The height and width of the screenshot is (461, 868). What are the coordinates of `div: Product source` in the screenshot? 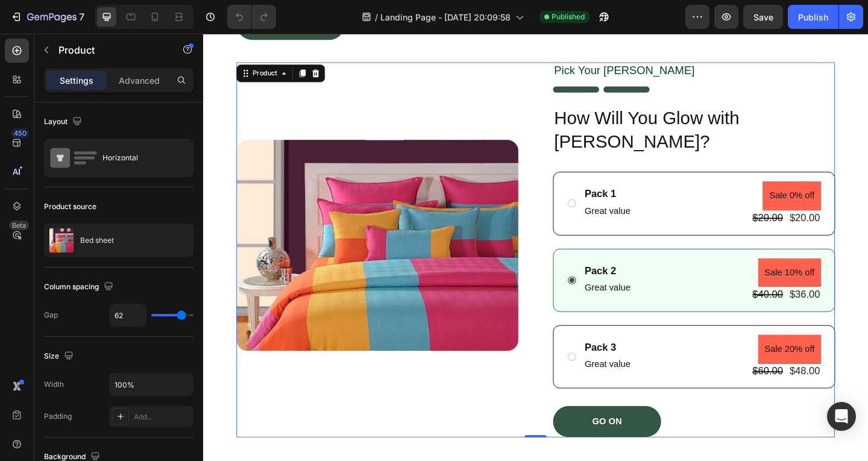 It's located at (70, 207).